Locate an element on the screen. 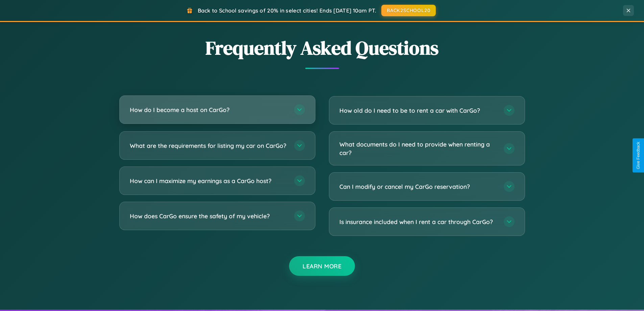  h3: How old do I need to be to rent a car with CarGo? is located at coordinates (418, 110).